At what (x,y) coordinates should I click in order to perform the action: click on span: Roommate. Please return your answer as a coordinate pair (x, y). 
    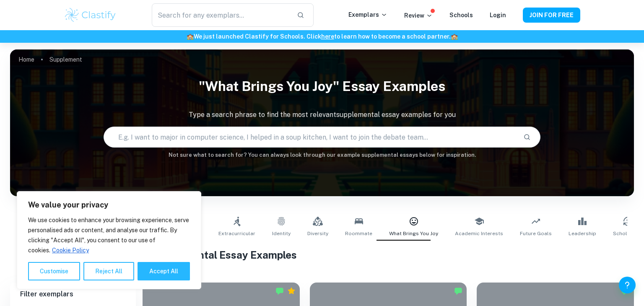
    Looking at the image, I should click on (359, 233).